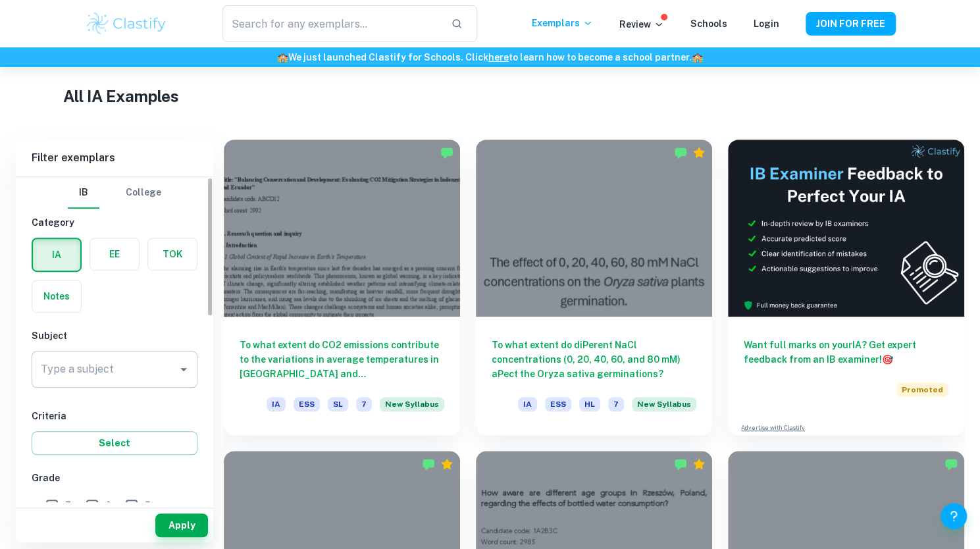  Describe the element at coordinates (954, 516) in the screenshot. I see `button: Help and Feedback` at that location.